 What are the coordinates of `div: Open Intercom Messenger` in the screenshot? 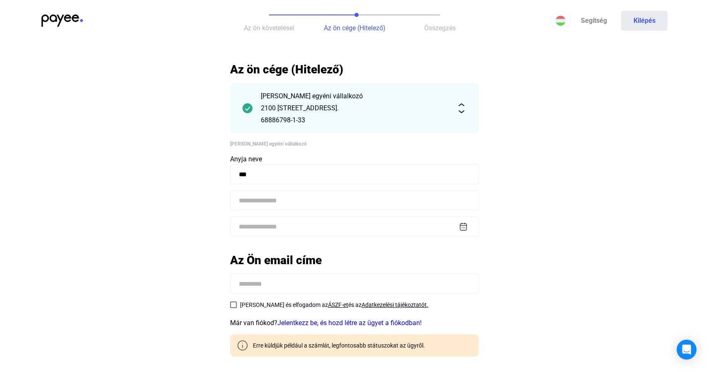 It's located at (687, 350).